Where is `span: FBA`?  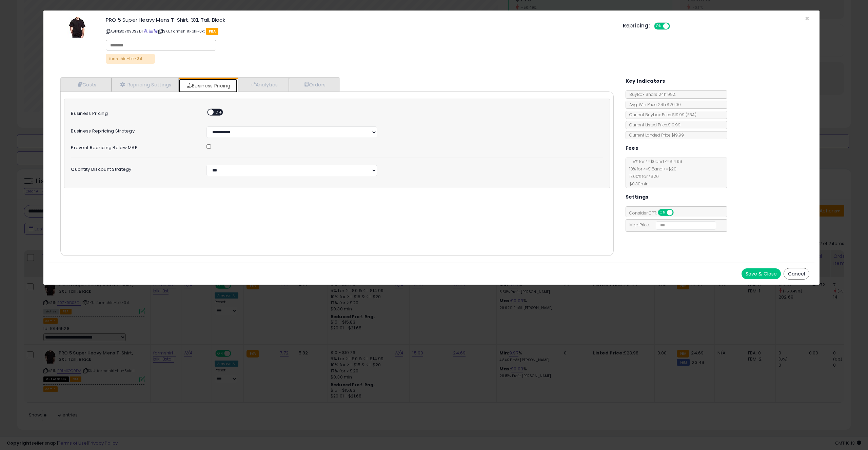
span: FBA is located at coordinates (212, 31).